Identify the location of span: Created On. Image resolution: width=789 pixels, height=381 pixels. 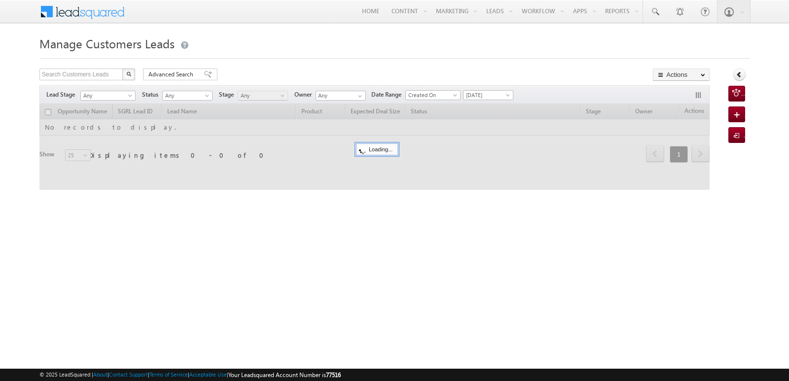
(432, 95).